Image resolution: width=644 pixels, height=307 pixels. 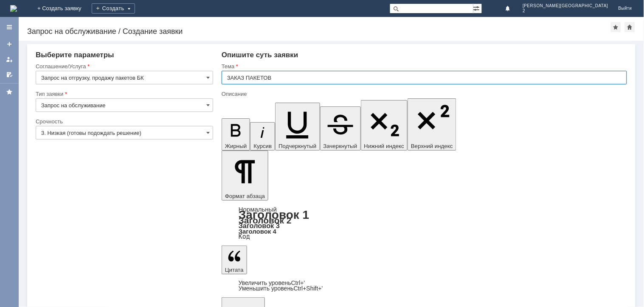 What do you see at coordinates (260, 55) in the screenshot?
I see `span: Опишите суть заявки` at bounding box center [260, 55].